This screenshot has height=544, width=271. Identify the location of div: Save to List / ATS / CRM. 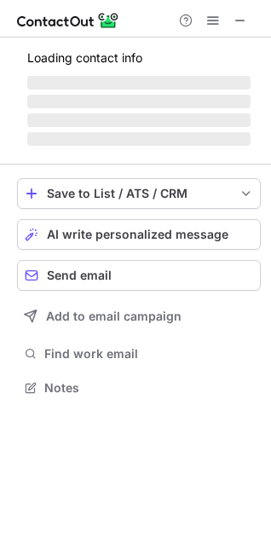
(139, 194).